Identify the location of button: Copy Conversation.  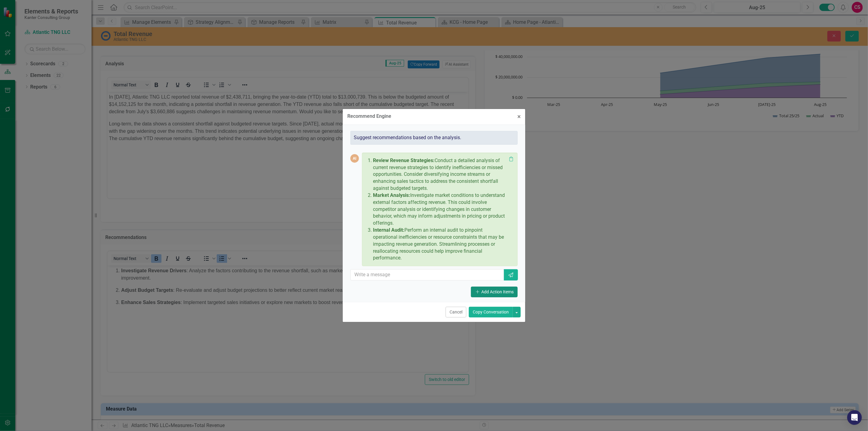
(491, 312).